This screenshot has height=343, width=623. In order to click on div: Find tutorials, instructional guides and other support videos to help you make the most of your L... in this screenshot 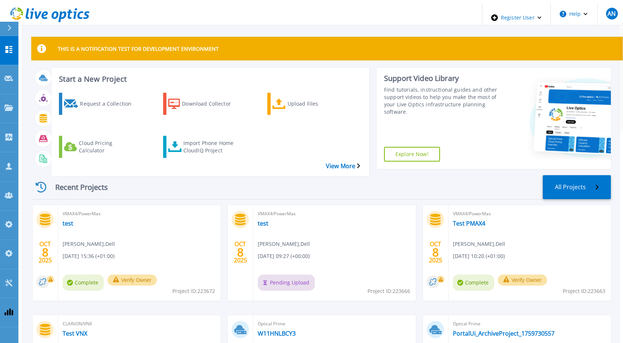, I will do `click(443, 101)`.